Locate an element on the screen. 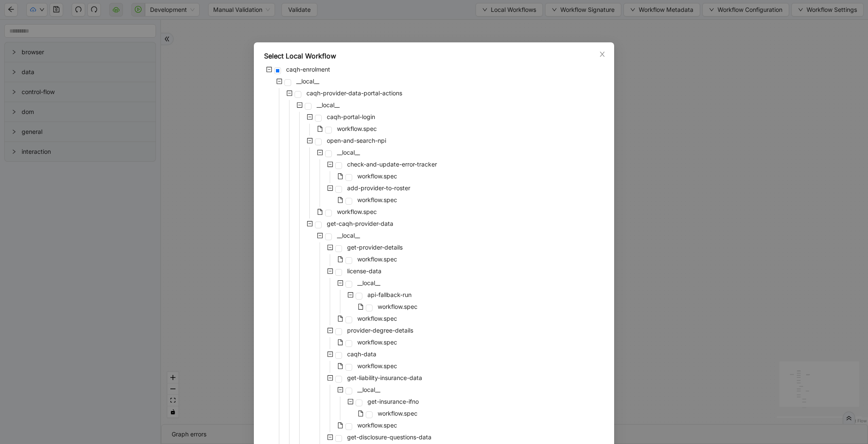  div: Select Local Workflow is located at coordinates (434, 56).